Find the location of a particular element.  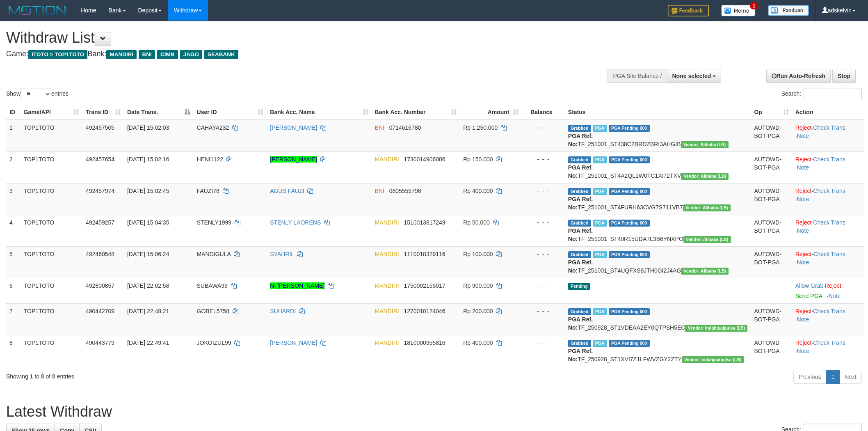

a: Allow Grab is located at coordinates (809, 285).